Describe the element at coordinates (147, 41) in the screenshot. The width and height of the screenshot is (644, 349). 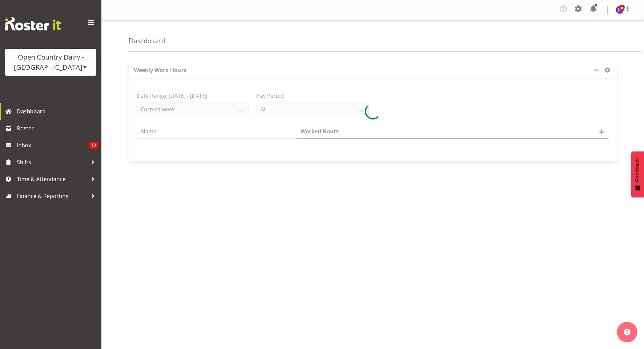
I see `h4: Dashboard` at that location.